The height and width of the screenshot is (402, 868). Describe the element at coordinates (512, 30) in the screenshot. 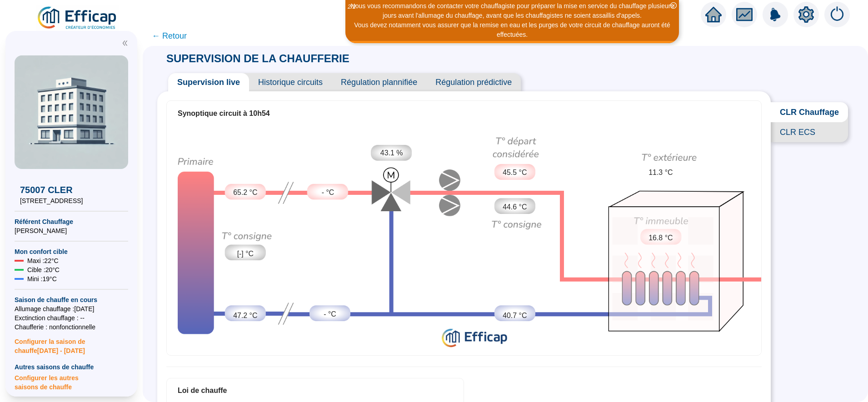

I see `div: Vous devez notamment vous assurer que la remise en eau et les purges de votre circuit de chauffag...` at that location.